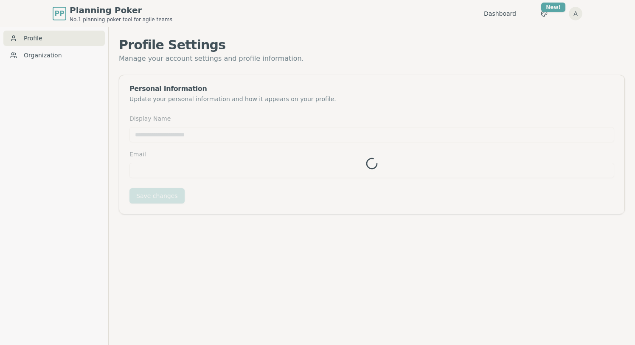  I want to click on h1: Profile Settings, so click(372, 45).